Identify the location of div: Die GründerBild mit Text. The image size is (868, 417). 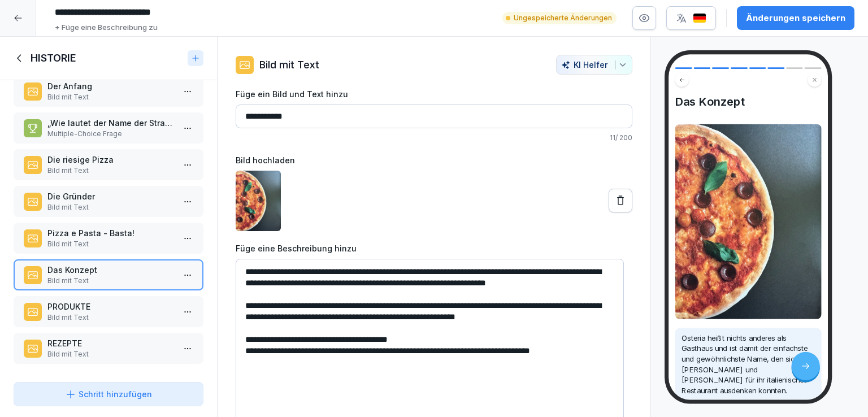
(109, 201).